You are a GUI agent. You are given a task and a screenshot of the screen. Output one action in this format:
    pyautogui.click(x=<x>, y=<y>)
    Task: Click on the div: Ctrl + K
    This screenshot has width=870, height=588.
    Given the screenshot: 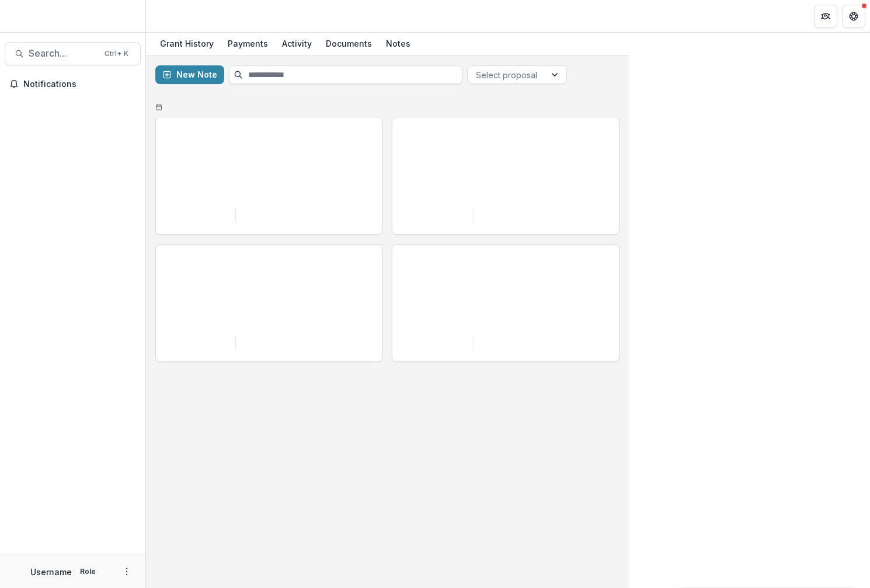 What is the action you would take?
    pyautogui.click(x=116, y=53)
    